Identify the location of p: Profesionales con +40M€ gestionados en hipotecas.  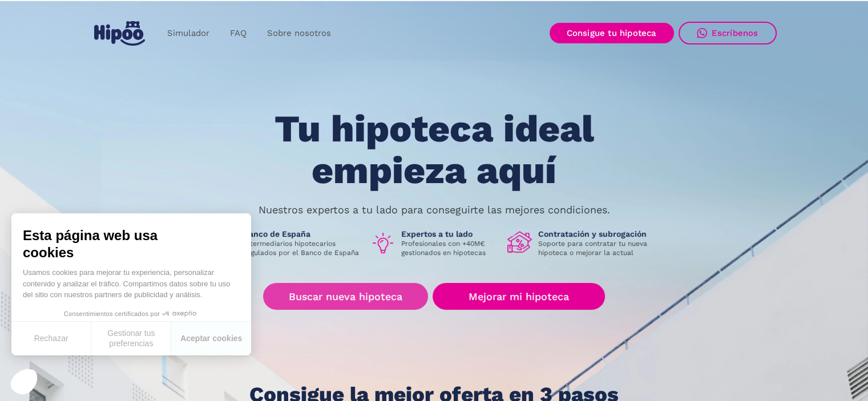
(450, 248).